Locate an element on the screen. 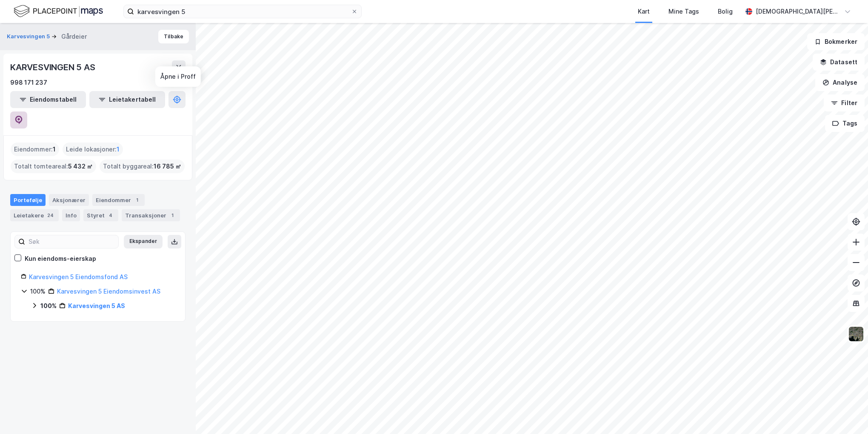 The width and height of the screenshot is (868, 434). a: Karvesvingen 5 Eiendomsfond AS is located at coordinates (79, 277).